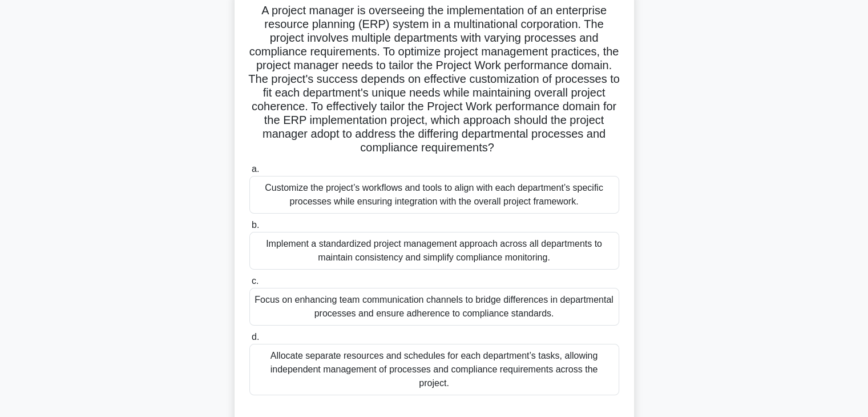 The width and height of the screenshot is (868, 417). What do you see at coordinates (255, 280) in the screenshot?
I see `span: c.` at bounding box center [255, 280].